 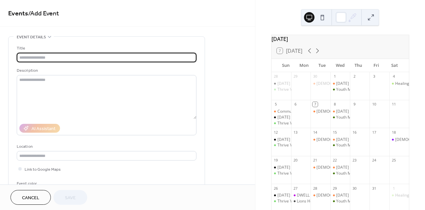 I want to click on div: 31, so click(x=374, y=188).